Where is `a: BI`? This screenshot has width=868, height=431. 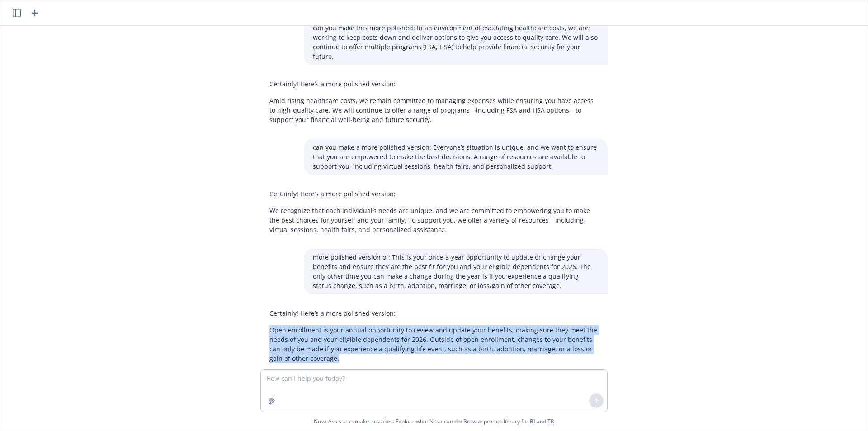 a: BI is located at coordinates (532, 421).